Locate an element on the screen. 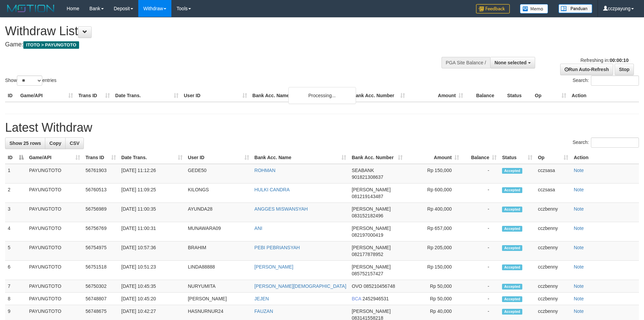 Image resolution: width=644 pixels, height=320 pixels. th: Amount: activate to sort column ascending is located at coordinates (433, 157).